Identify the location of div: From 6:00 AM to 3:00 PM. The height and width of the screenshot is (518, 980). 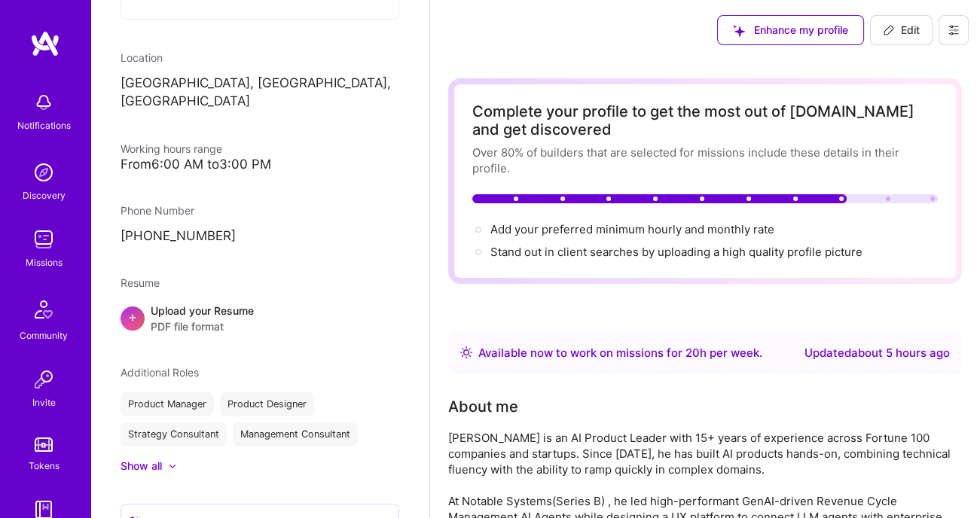
(260, 164).